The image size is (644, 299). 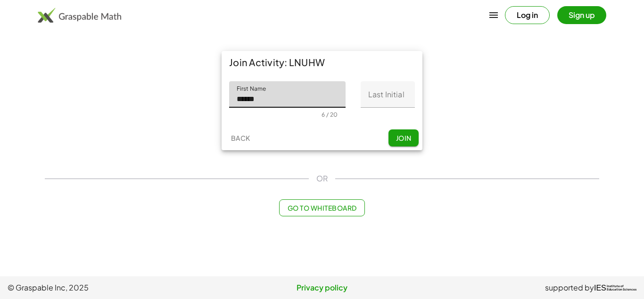 I want to click on button: Join, so click(x=404, y=138).